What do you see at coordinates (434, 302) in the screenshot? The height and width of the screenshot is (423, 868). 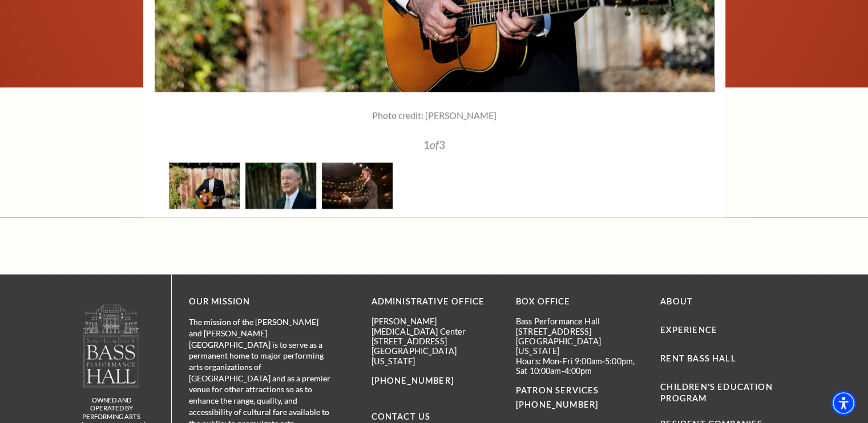 I see `p: Administrative Office` at bounding box center [434, 302].